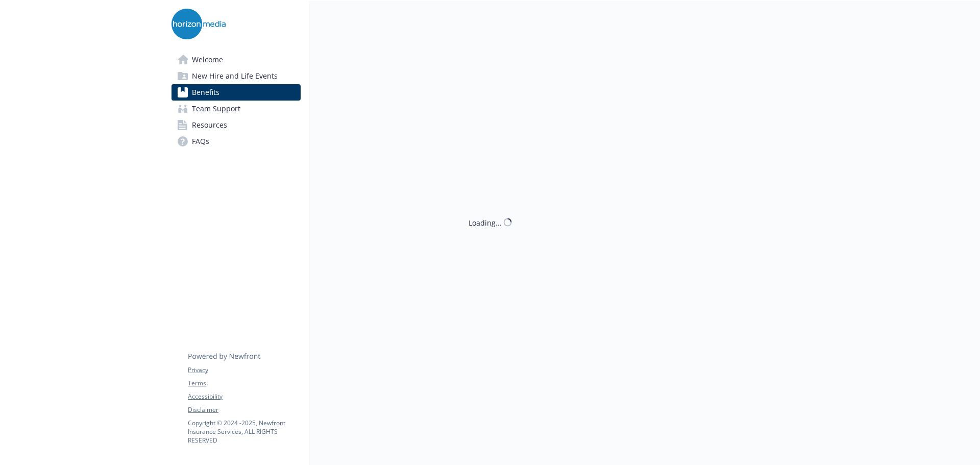 This screenshot has height=465, width=980. Describe the element at coordinates (216, 109) in the screenshot. I see `span: Team Support` at that location.